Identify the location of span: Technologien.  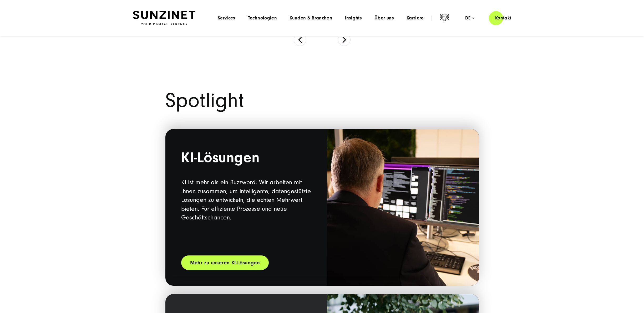
(262, 18).